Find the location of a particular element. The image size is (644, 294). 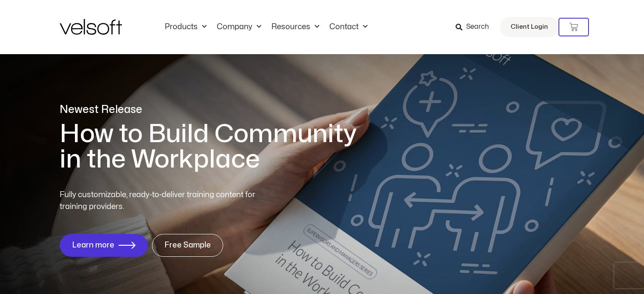

p: Newest Release is located at coordinates (214, 110).